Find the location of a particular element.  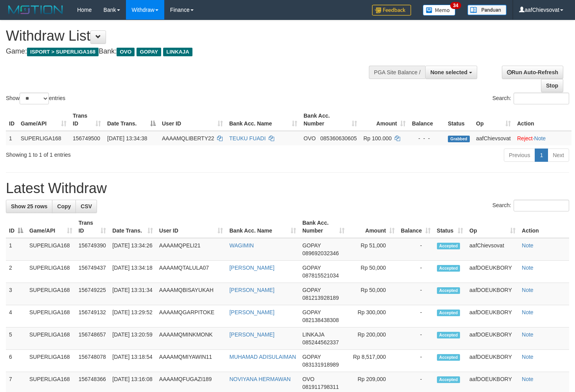

a: NOVIYANA HERMAWAN is located at coordinates (260, 379).